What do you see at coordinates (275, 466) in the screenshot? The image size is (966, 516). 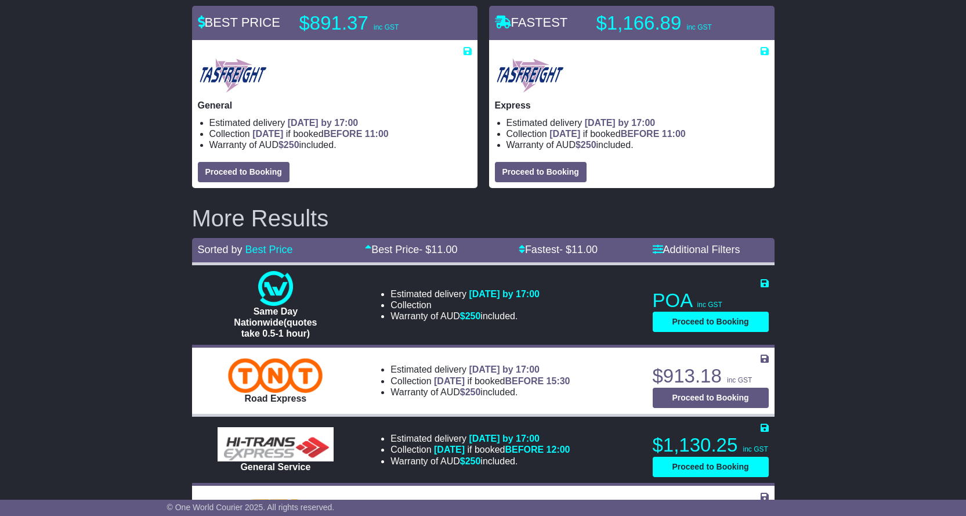 I see `span: General Service` at bounding box center [275, 466].